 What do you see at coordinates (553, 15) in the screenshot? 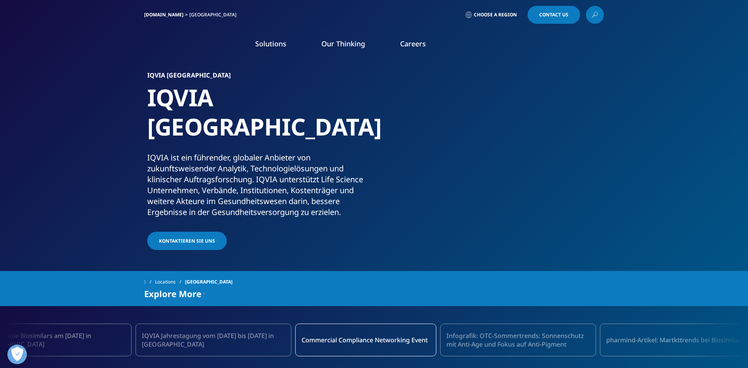
I see `a: Contact Us` at bounding box center [553, 15].